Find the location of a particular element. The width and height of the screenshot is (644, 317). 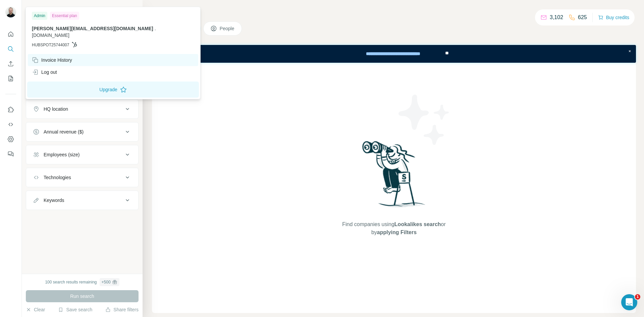

span: People is located at coordinates (228, 28).